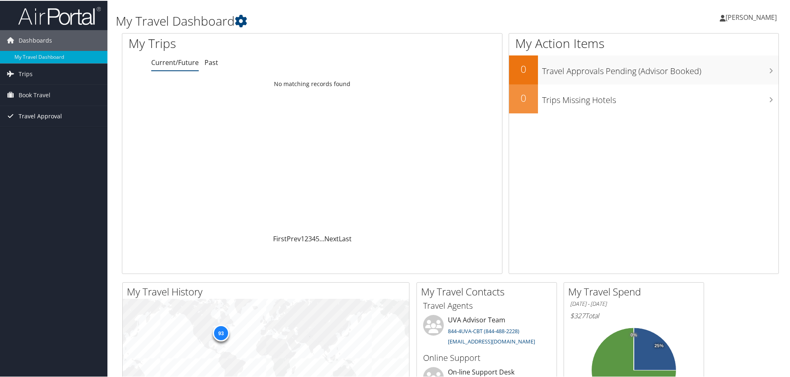 Image resolution: width=790 pixels, height=377 pixels. Describe the element at coordinates (660, 68) in the screenshot. I see `h3: Travel Approvals Pending (Advisor Booked)` at that location.